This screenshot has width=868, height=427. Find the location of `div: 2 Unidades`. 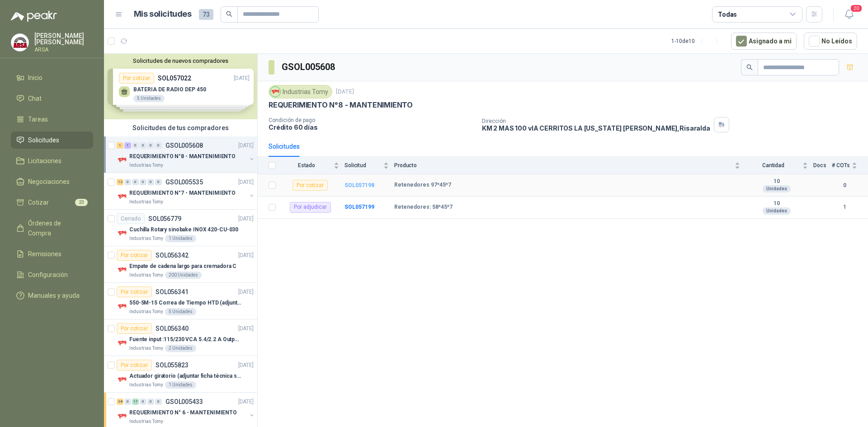

div: 2 Unidades is located at coordinates (181, 348).